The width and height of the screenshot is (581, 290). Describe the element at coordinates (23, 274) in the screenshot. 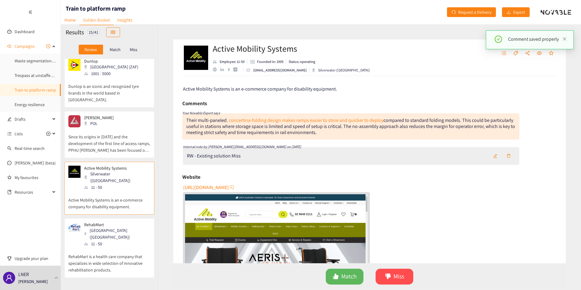

I see `p: LNER` at that location.